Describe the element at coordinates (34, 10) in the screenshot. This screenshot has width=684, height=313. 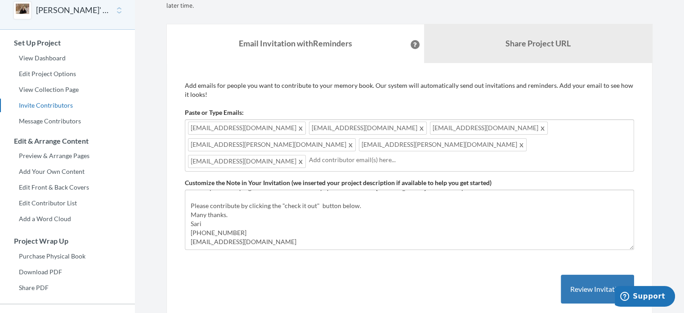
I see `span: Support` at that location.